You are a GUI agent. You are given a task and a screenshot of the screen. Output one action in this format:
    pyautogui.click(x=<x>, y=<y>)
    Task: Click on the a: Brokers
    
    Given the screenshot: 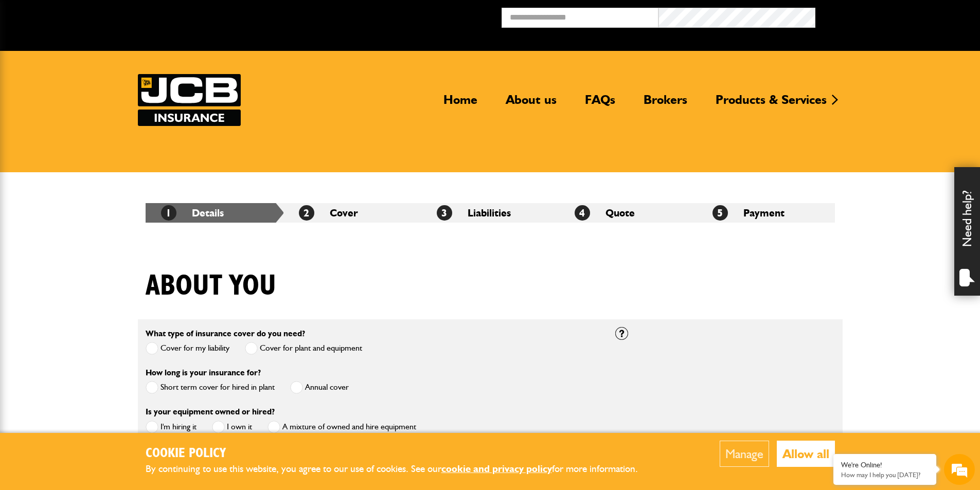 What is the action you would take?
    pyautogui.click(x=665, y=104)
    